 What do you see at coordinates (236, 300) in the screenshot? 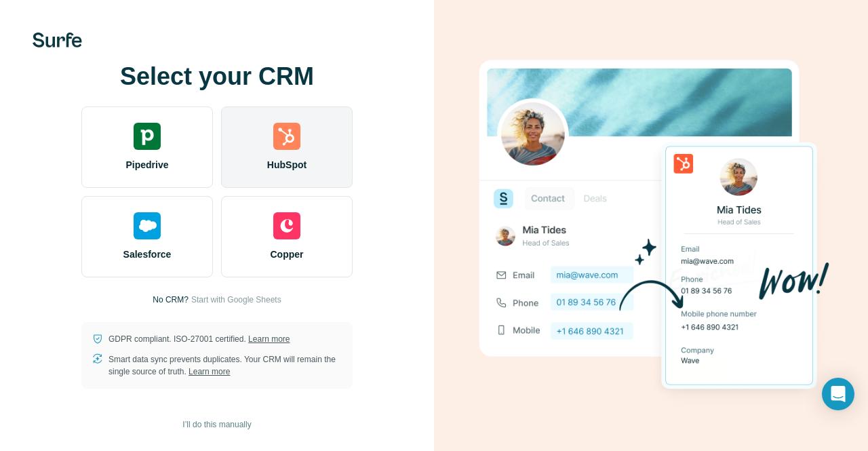
I see `button: Start with Google Sheets` at bounding box center [236, 300].